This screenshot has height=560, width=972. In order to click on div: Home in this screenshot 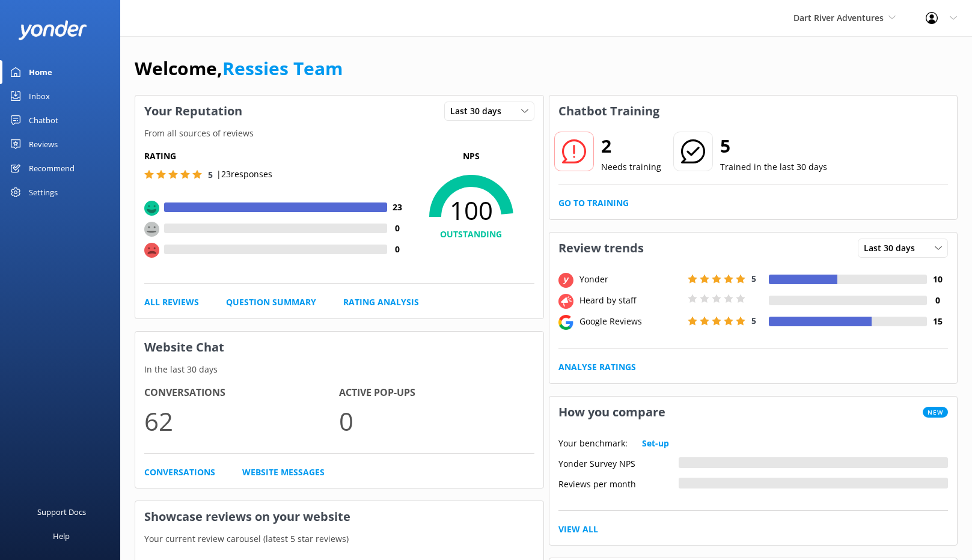, I will do `click(41, 72)`.